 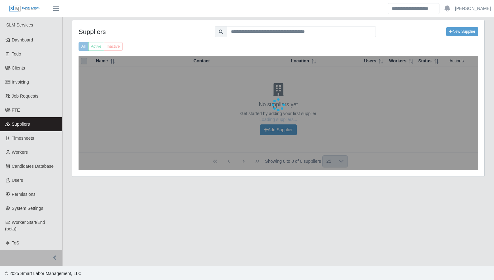 I want to click on span: Invoicing, so click(x=20, y=82).